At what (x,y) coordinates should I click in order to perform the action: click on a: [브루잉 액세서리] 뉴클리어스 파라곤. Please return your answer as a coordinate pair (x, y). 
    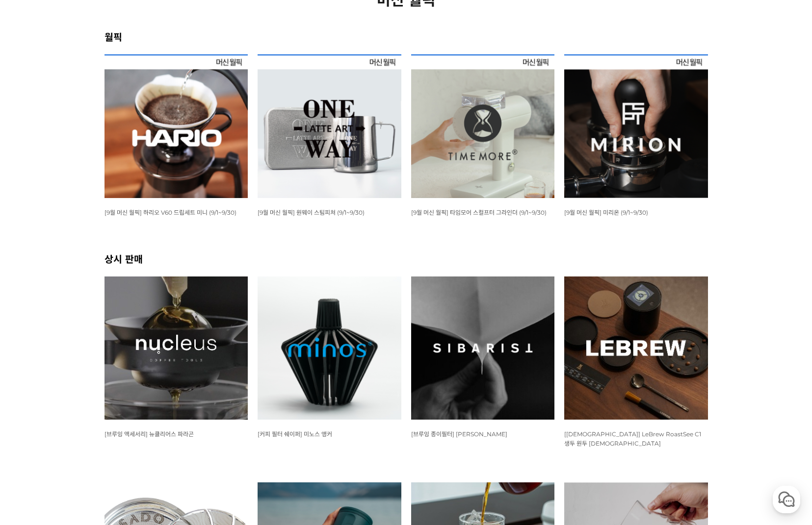
    Looking at the image, I should click on (149, 434).